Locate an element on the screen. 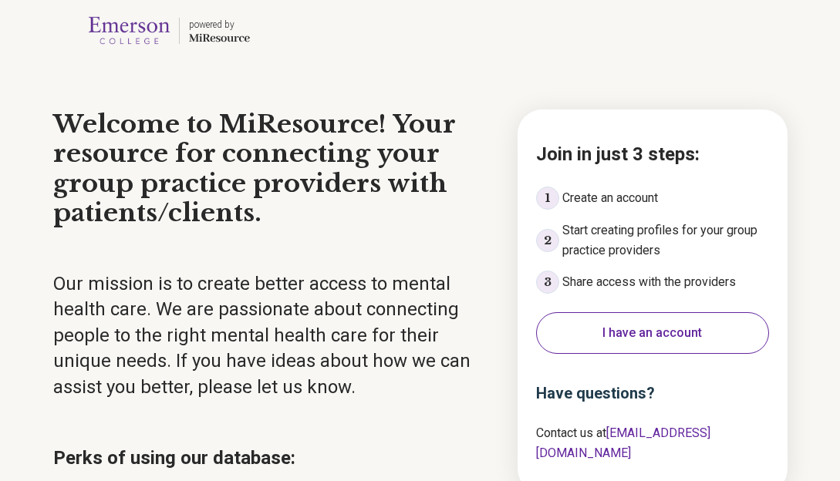  button: I have an account is located at coordinates (652, 333).